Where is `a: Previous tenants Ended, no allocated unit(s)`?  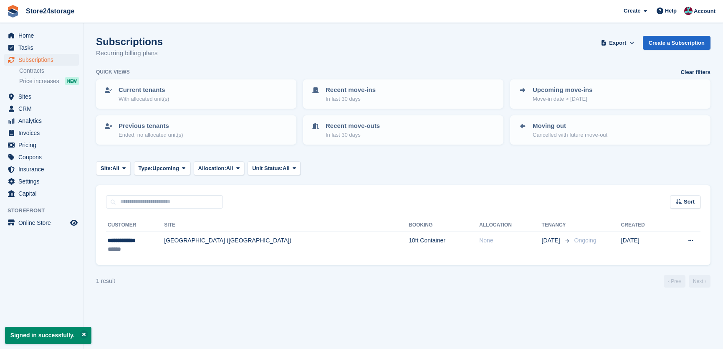
a: Previous tenants Ended, no allocated unit(s) is located at coordinates (196, 130).